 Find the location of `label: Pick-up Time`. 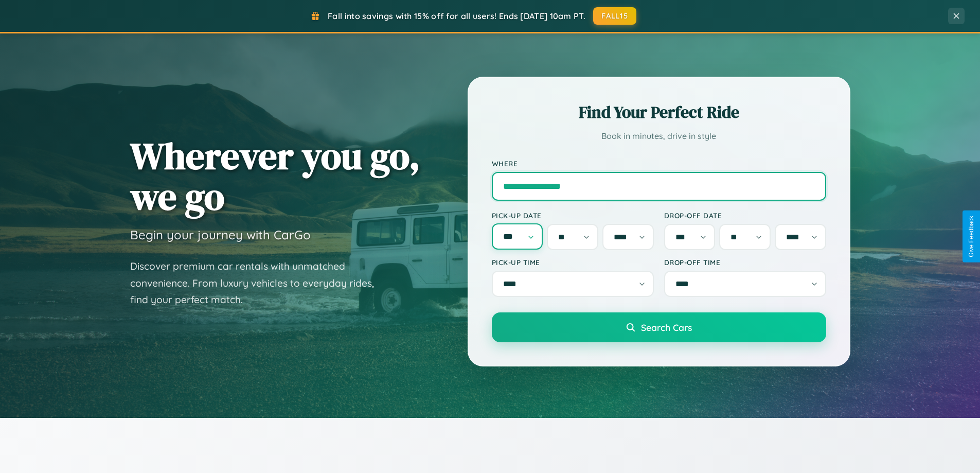

label: Pick-up Time is located at coordinates (572, 262).